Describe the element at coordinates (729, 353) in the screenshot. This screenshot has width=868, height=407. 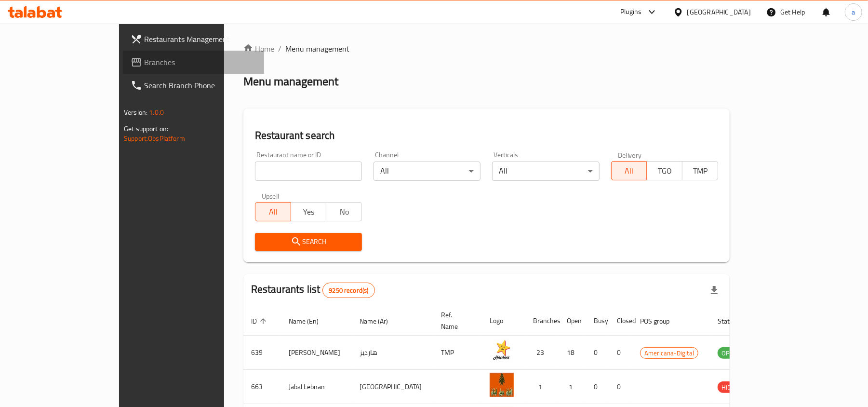
I see `div: OPEN` at that location.